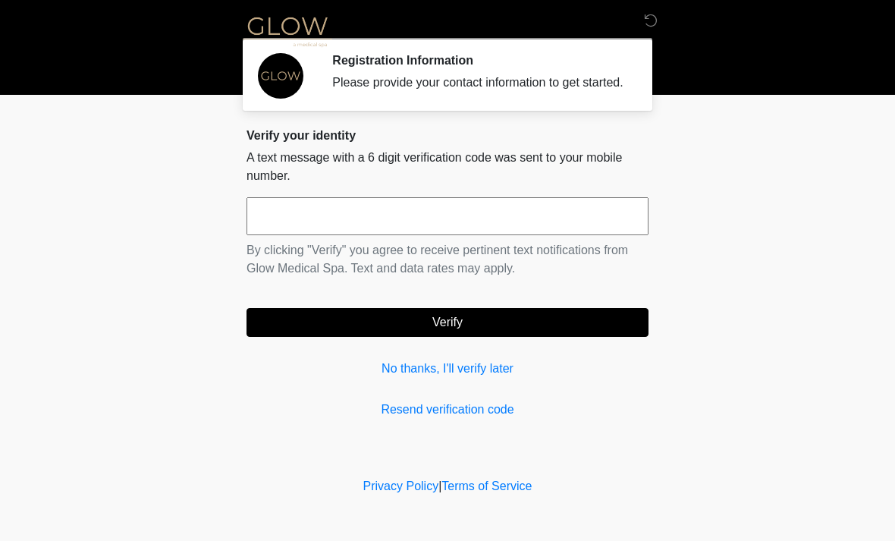 The image size is (895, 541). What do you see at coordinates (479, 83) in the screenshot?
I see `div: Please provide your contact information to get started.` at bounding box center [479, 83].